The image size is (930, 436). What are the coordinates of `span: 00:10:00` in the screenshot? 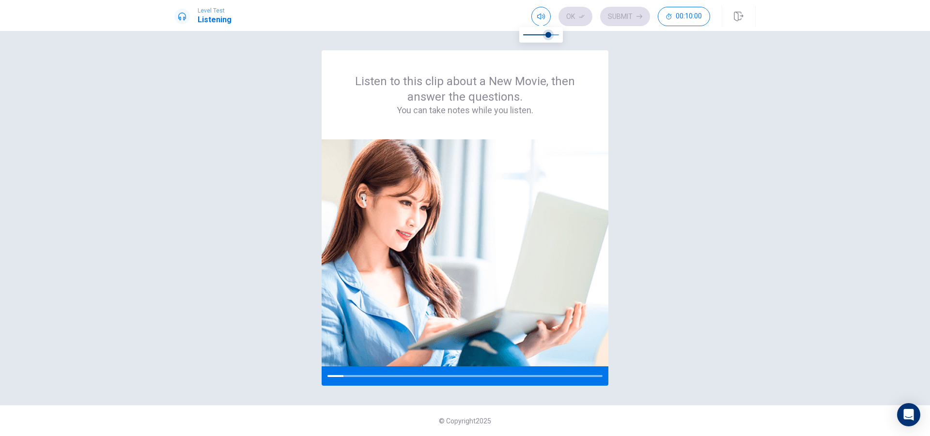 It's located at (689, 16).